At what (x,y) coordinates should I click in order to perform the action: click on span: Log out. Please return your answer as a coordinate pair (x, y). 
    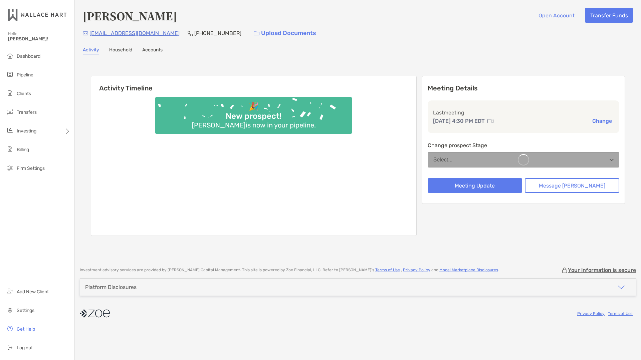
    Looking at the image, I should click on (25, 348).